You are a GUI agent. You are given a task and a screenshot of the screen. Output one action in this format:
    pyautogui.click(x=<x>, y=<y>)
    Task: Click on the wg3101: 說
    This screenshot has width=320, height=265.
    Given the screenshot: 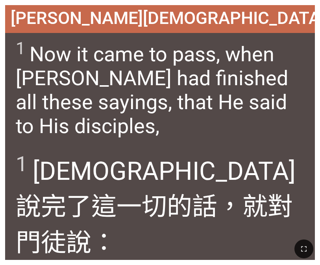 What is the action you would take?
    pyautogui.click(x=91, y=243)
    